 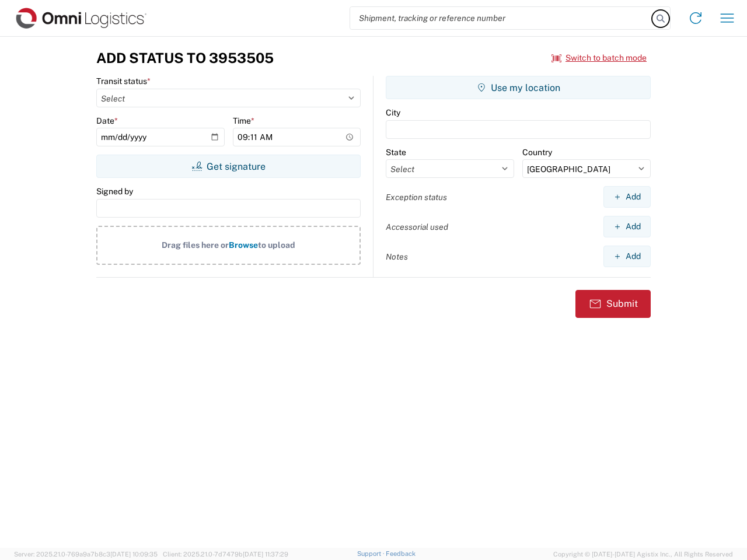 I want to click on button: Use my location, so click(x=518, y=88).